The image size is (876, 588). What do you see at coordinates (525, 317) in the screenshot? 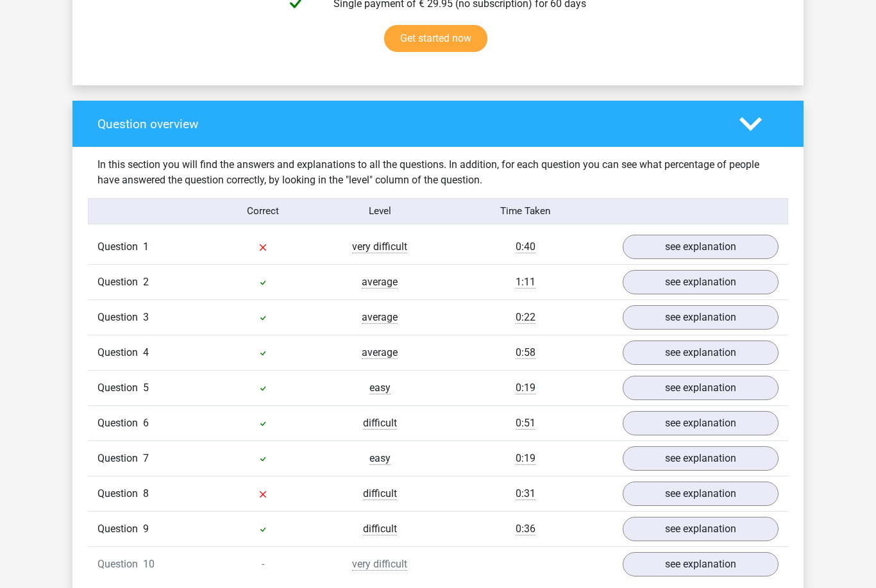
I see `span: 0:22` at bounding box center [525, 317].